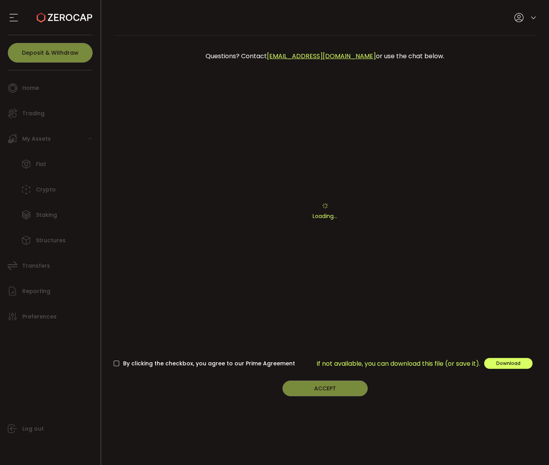  I want to click on button: Deposit & Withdraw, so click(50, 53).